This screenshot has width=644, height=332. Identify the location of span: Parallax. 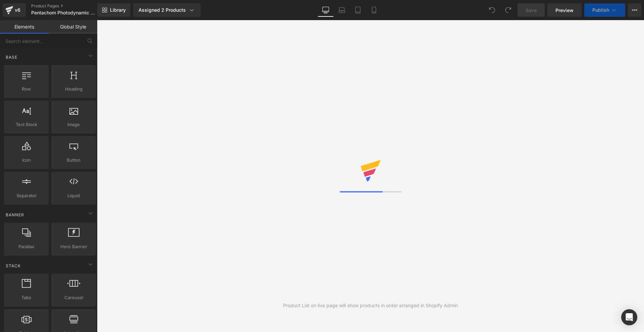
(26, 247).